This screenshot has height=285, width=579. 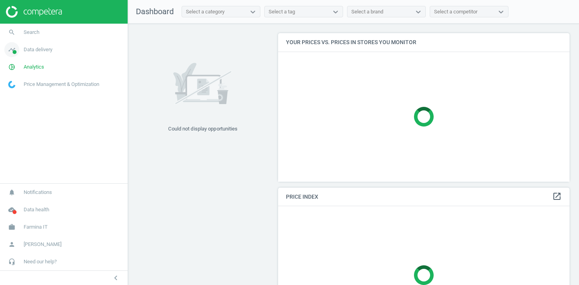 I want to click on img: 7171a7ce662e02b596aeec34d53f281b.svg, so click(x=203, y=84).